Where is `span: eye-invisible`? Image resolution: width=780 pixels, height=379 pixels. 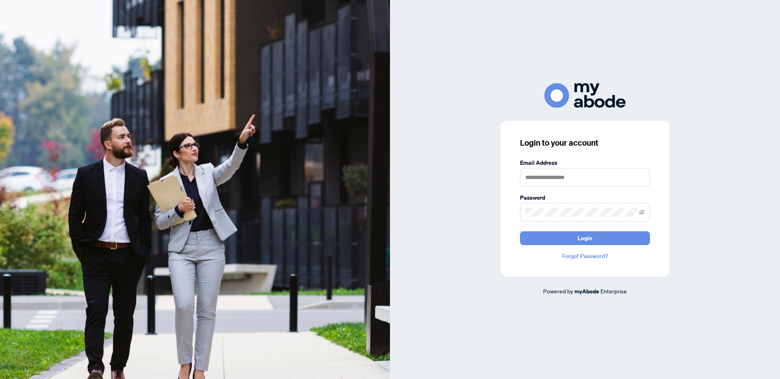 span: eye-invisible is located at coordinates (642, 212).